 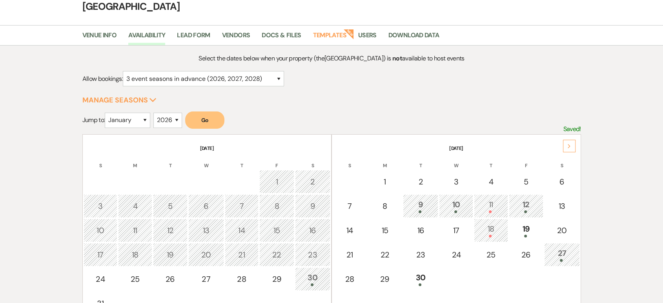 What do you see at coordinates (414, 38) in the screenshot?
I see `a: Download Data` at bounding box center [414, 38].